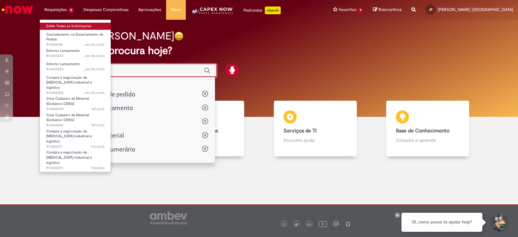 Image resolution: width=518 pixels, height=237 pixels. What do you see at coordinates (98, 146) in the screenshot?
I see `time: 18/08/2025 18:08:03` at bounding box center [98, 146].